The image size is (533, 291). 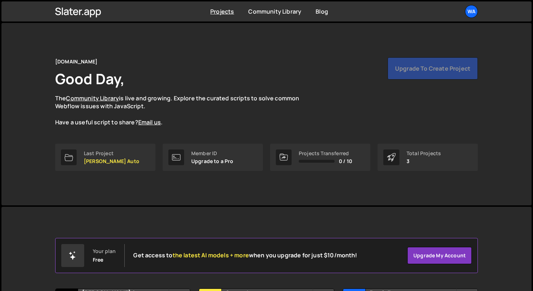 What do you see at coordinates (104, 251) in the screenshot?
I see `div: Your plan` at bounding box center [104, 251].